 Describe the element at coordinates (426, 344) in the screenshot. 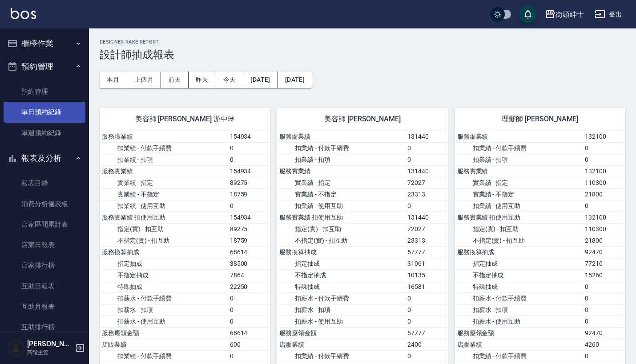

I see `td: 2400` at that location.